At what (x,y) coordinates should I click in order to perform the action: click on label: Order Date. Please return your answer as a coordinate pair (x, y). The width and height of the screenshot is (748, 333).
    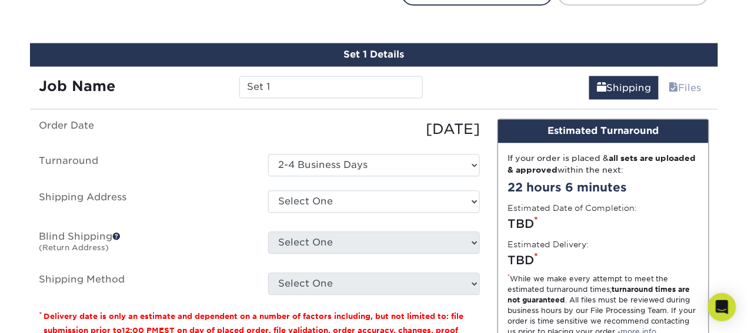
    Looking at the image, I should click on (145, 129).